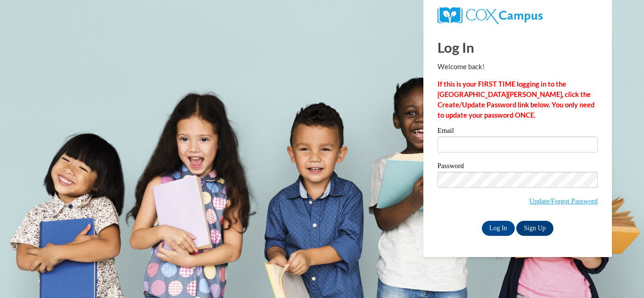 The width and height of the screenshot is (644, 298). Describe the element at coordinates (490, 14) in the screenshot. I see `a: COX Campus` at that location.